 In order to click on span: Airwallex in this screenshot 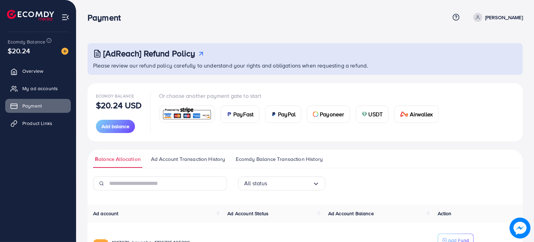, I will do `click(421, 114)`.